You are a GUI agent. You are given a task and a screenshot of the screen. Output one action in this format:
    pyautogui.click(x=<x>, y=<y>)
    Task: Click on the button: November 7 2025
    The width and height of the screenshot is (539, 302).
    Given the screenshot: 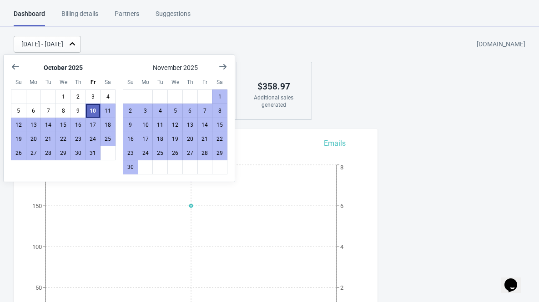 What is the action you would take?
    pyautogui.click(x=205, y=111)
    